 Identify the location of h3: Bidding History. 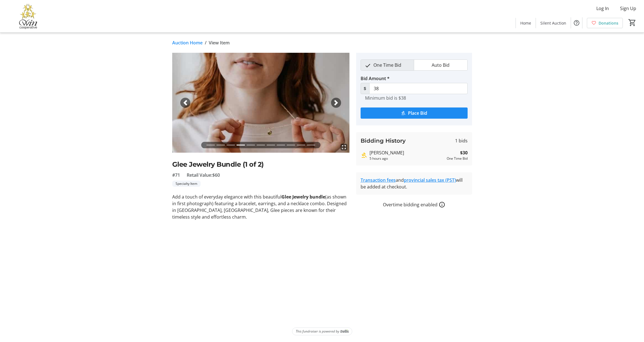
(383, 141).